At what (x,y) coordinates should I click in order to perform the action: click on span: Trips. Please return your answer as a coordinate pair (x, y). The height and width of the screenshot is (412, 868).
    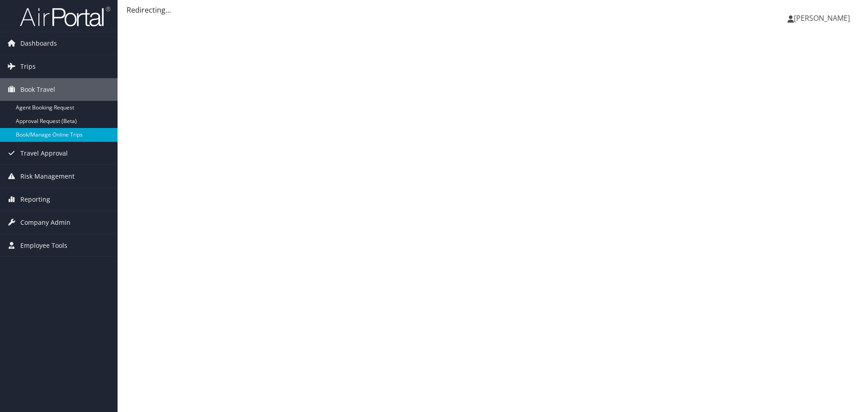
    Looking at the image, I should click on (28, 67).